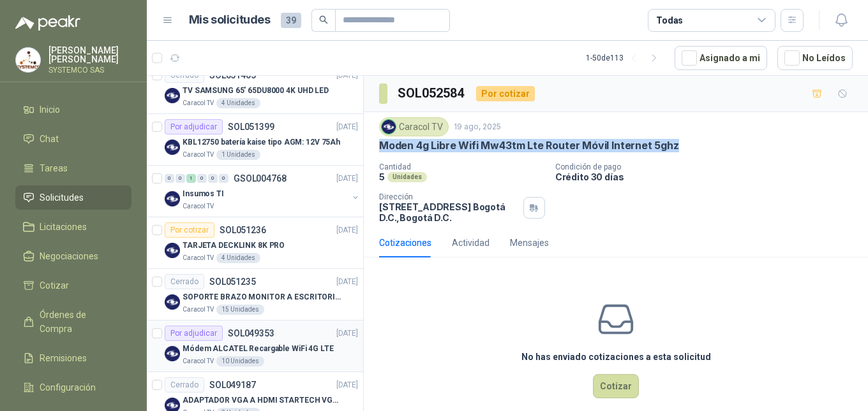 The image size is (868, 411). Describe the element at coordinates (261, 297) in the screenshot. I see `p: SOPORTE BRAZO MONITOR A ESCRITORIO NBF80` at that location.